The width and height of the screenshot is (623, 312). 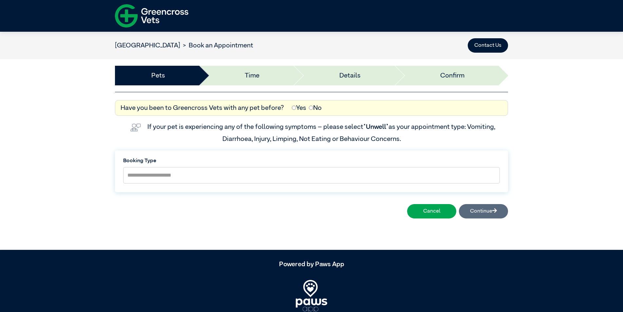 What do you see at coordinates (216, 45) in the screenshot?
I see `li: Book an Appointment` at bounding box center [216, 45].